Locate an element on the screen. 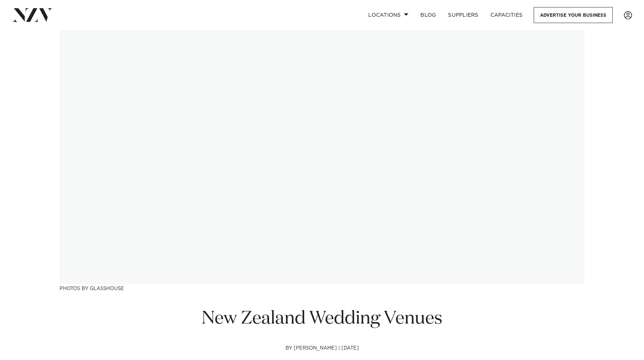 The width and height of the screenshot is (644, 360). h3: Photos by Glasshouse is located at coordinates (322, 288).